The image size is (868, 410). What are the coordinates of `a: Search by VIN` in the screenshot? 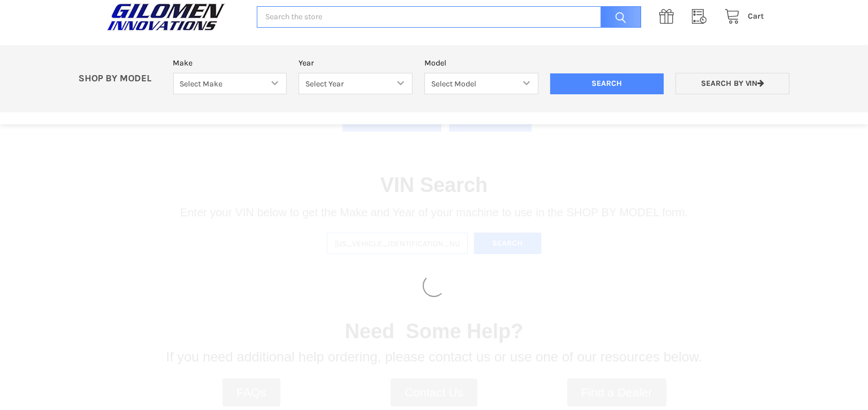 It's located at (733, 84).